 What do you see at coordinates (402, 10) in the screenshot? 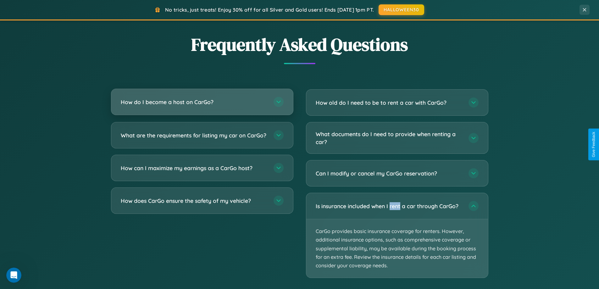
I see `button: HALLOWEEN30` at bounding box center [402, 10].